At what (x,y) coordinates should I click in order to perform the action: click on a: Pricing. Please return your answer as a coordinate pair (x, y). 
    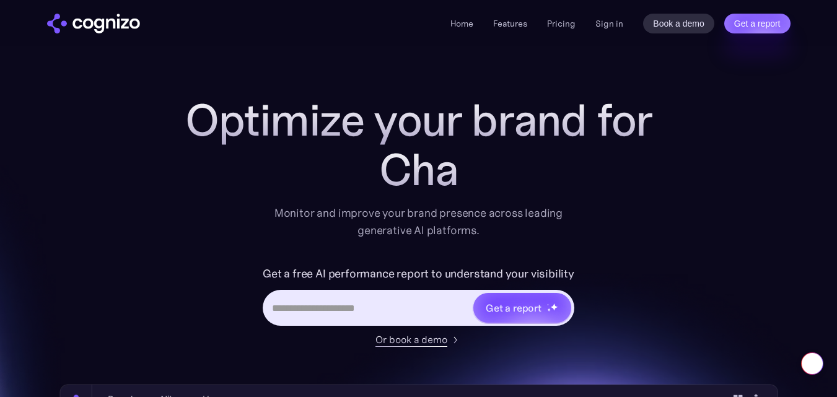
    Looking at the image, I should click on (561, 24).